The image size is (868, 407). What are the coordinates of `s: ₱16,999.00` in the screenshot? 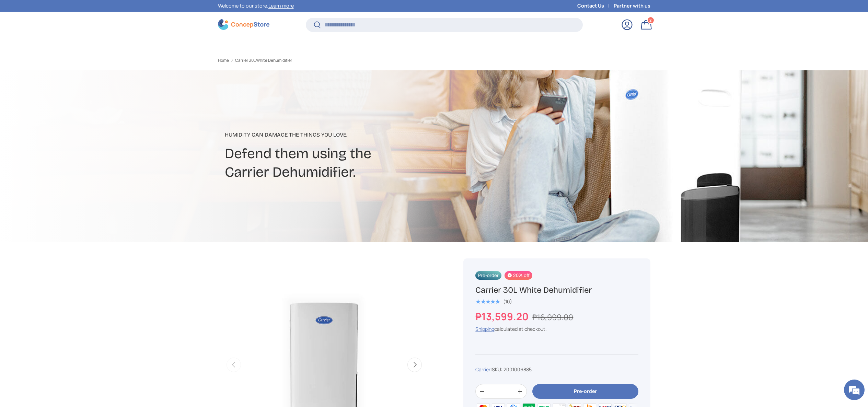 It's located at (553, 317).